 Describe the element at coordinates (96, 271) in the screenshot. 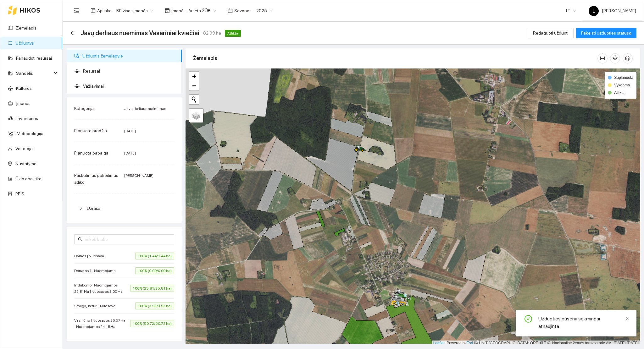

I see `span: Donatos 1 | Nuomojama` at that location.